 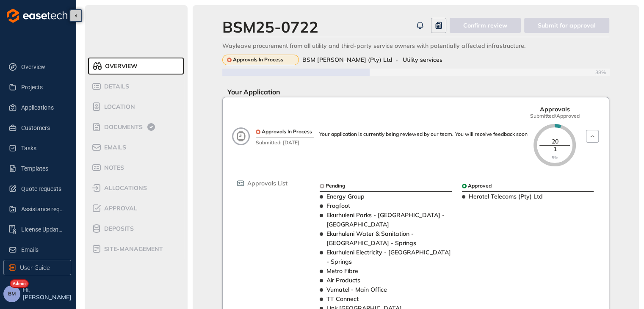 What do you see at coordinates (12, 294) in the screenshot?
I see `span: BM` at bounding box center [12, 294].